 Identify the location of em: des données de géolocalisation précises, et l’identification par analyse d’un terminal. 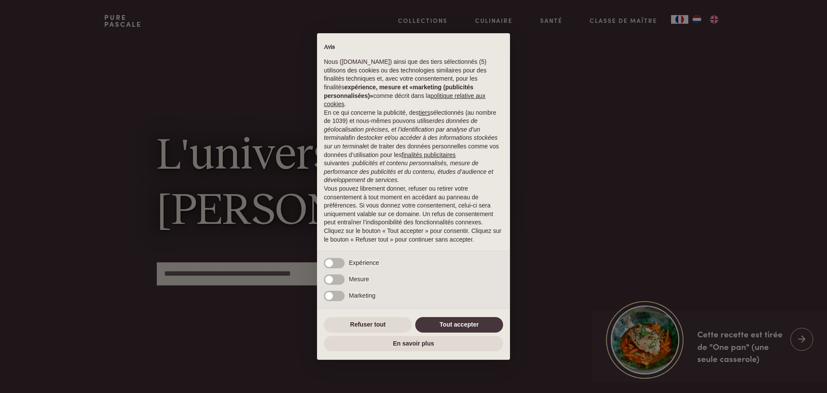
(402, 129).